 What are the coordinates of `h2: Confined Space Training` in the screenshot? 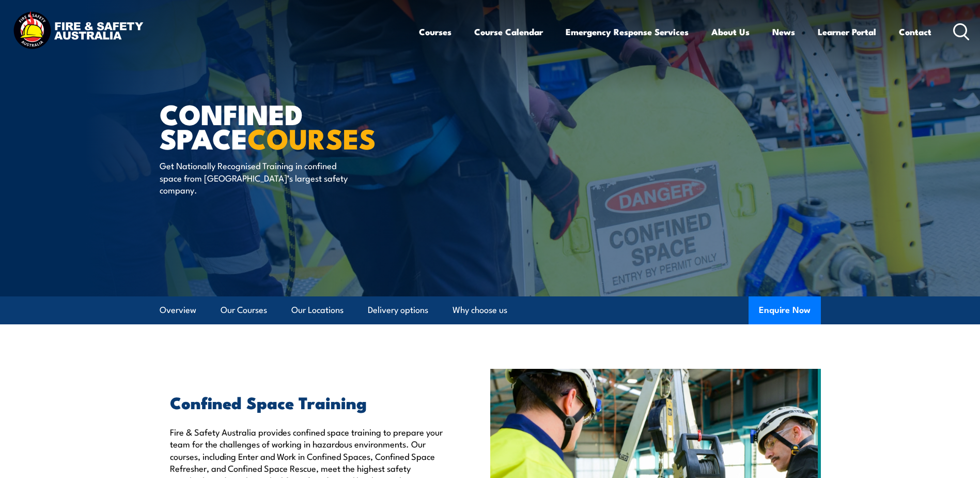 It's located at (306, 401).